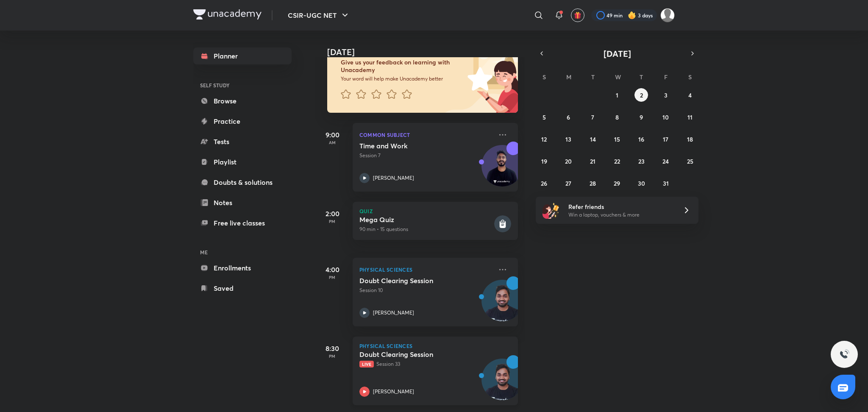 The width and height of the screenshot is (868, 412). I want to click on a: Saved, so click(242, 288).